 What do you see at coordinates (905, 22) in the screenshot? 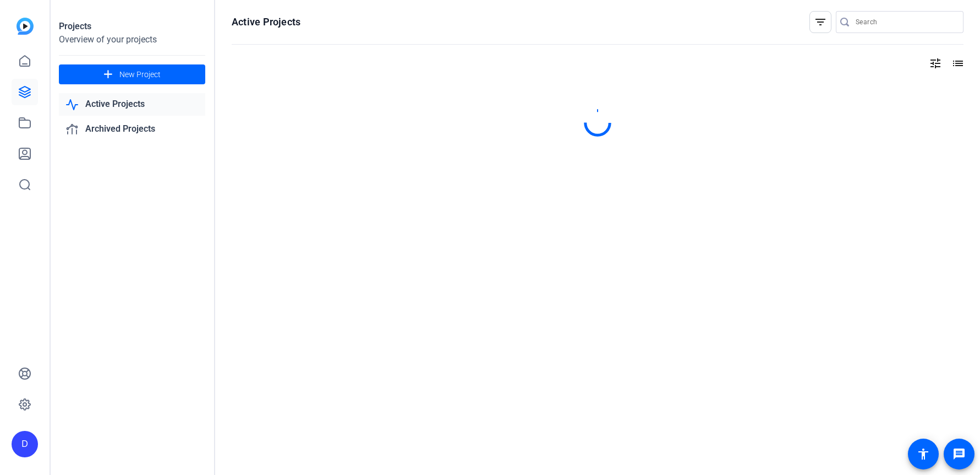
I see `input: Search` at bounding box center [905, 22].